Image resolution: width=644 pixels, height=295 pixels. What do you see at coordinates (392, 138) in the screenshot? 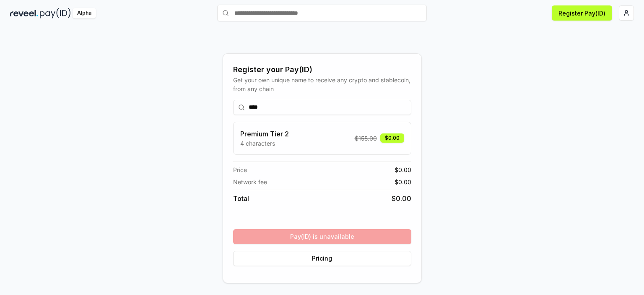
I see `div: $0.00` at bounding box center [392, 138].